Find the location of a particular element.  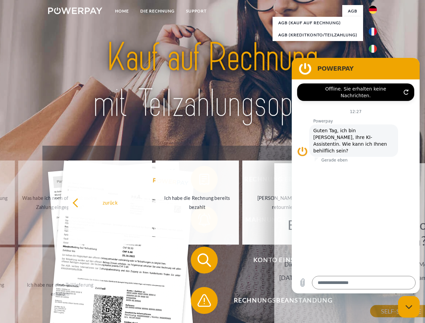

p: Dieser Chat wird mit einem Cloudservice aufgezeichnet und unterliegt den Bedingungen der . is located at coordinates (64, 35).